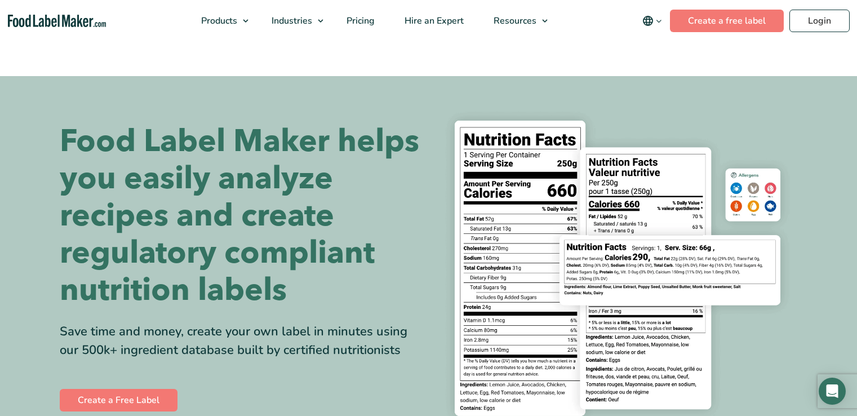  Describe the element at coordinates (118, 400) in the screenshot. I see `a: Create a Free Label` at that location.